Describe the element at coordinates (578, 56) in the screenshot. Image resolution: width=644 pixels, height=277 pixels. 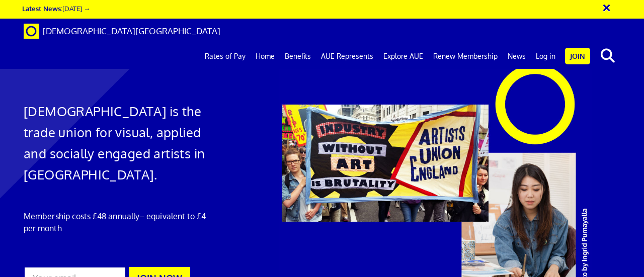
I see `a: Join` at that location.